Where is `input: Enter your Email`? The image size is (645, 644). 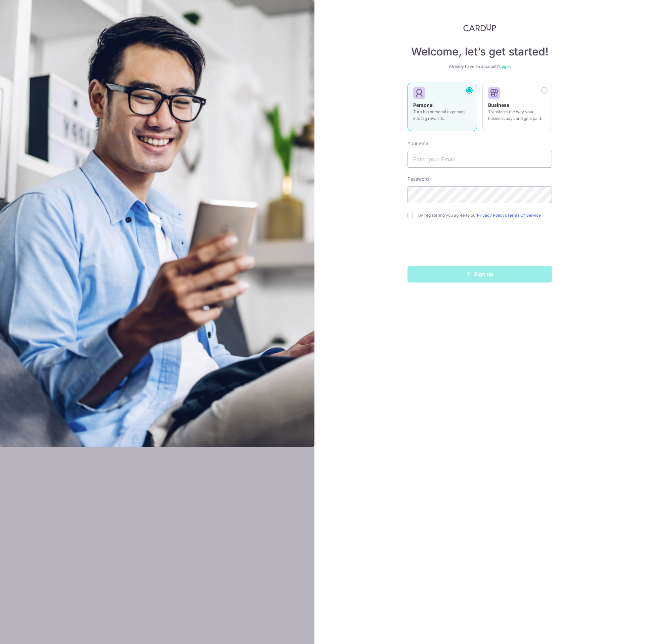 input: Enter your Email is located at coordinates (480, 159).